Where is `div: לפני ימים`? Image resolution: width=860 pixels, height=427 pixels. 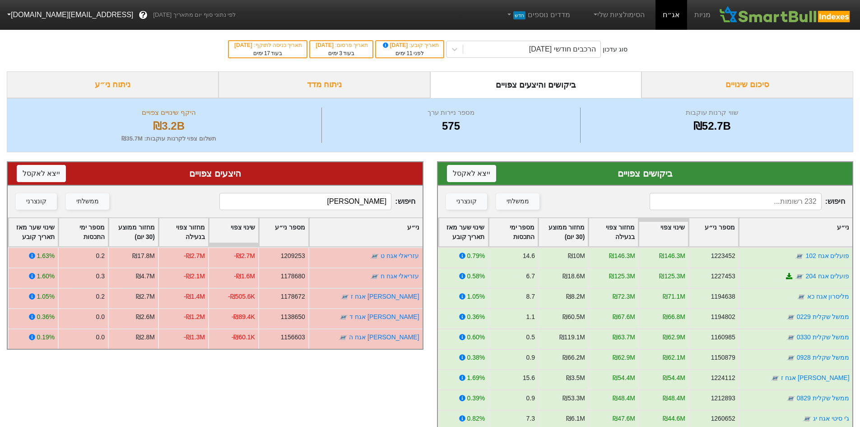
div: לפני ימים is located at coordinates (410, 53).